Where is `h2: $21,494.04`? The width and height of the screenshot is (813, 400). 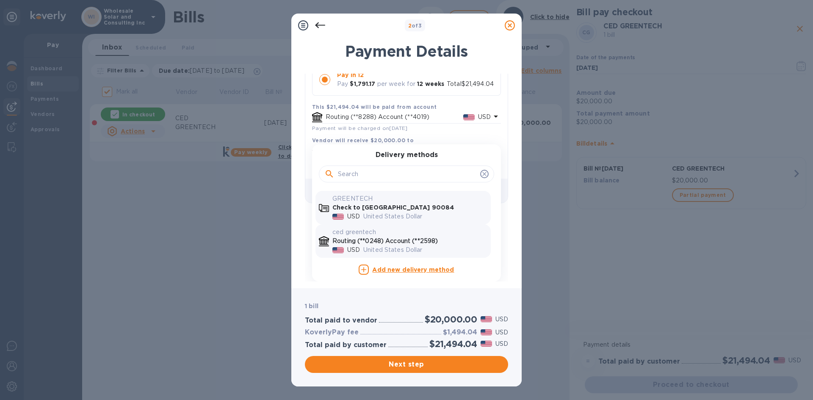 h2: $21,494.04 is located at coordinates (453, 344).